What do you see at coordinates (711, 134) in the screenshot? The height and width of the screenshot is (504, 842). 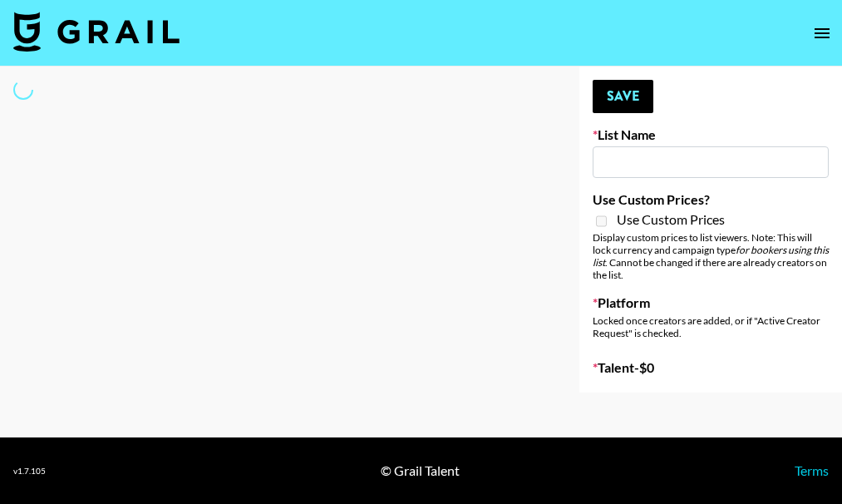 I see `label: List Name` at bounding box center [711, 134].